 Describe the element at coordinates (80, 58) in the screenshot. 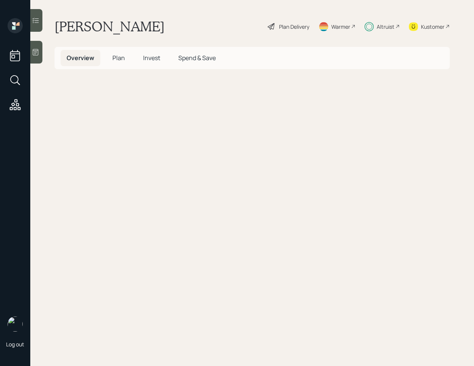

I see `span: Overview` at that location.